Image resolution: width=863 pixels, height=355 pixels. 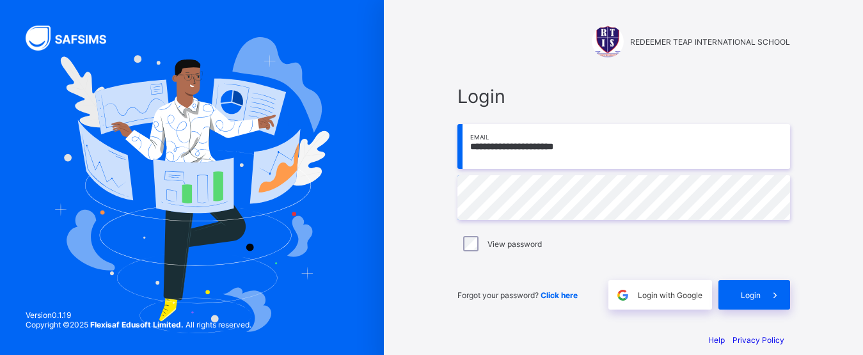 What do you see at coordinates (559, 295) in the screenshot?
I see `span: Click here` at bounding box center [559, 295].